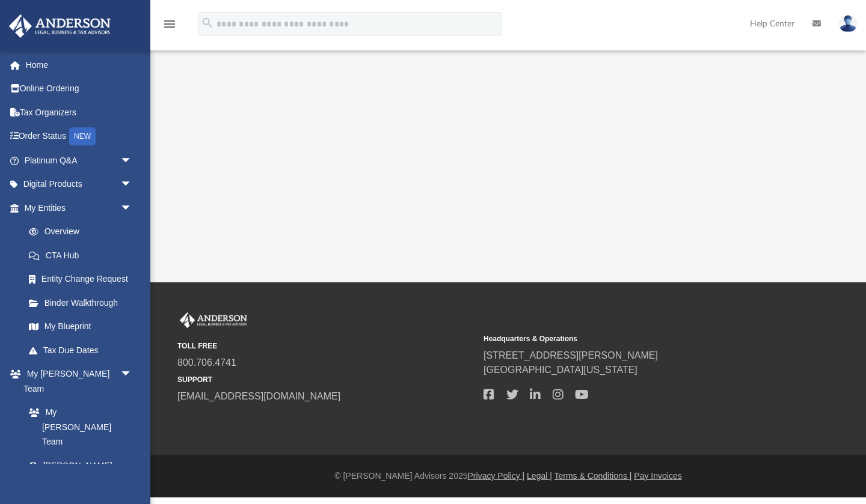 Image resolution: width=866 pixels, height=504 pixels. I want to click on a: Tax Due Dates, so click(84, 351).